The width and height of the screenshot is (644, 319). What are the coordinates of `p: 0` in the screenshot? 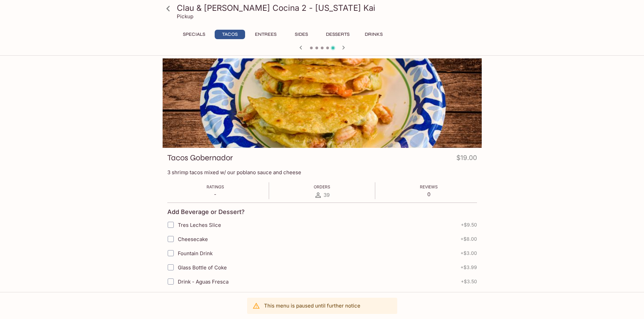 It's located at (429, 194).